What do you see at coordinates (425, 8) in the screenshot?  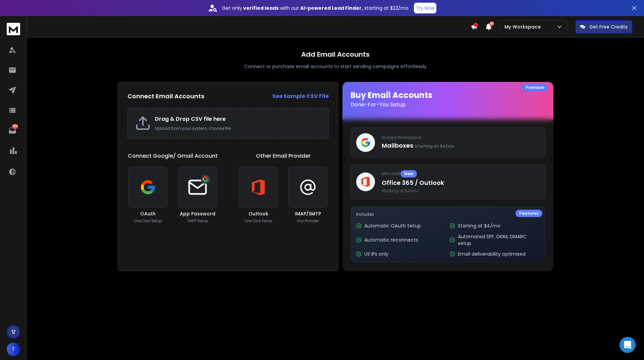 I see `p: Try Now` at bounding box center [425, 8].